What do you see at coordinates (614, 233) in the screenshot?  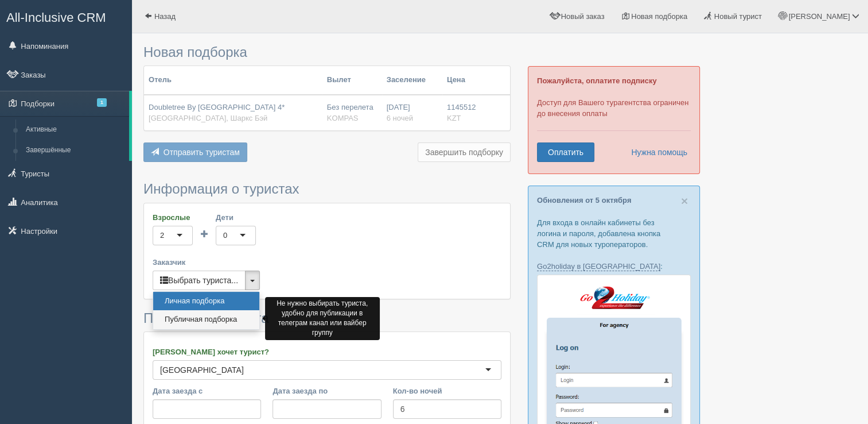 I see `p: Для входа в онлайн кабинеты без логина и пароля, добавлена кнопка CRM для новых туроператоров.` at bounding box center [614, 233].